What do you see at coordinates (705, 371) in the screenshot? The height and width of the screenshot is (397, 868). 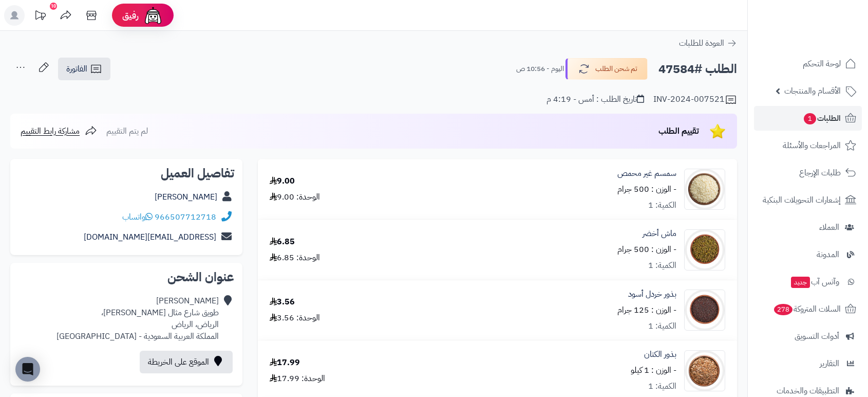 I see `img: 1628249871-Flax%20Seeds-90x90.jpg` at bounding box center [705, 371].